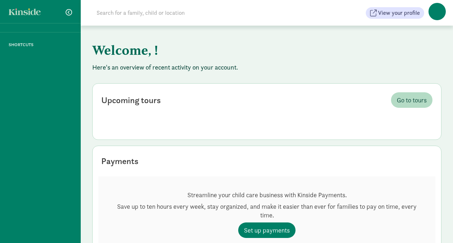 This screenshot has height=243, width=453. I want to click on div: Upcoming tours, so click(131, 100).